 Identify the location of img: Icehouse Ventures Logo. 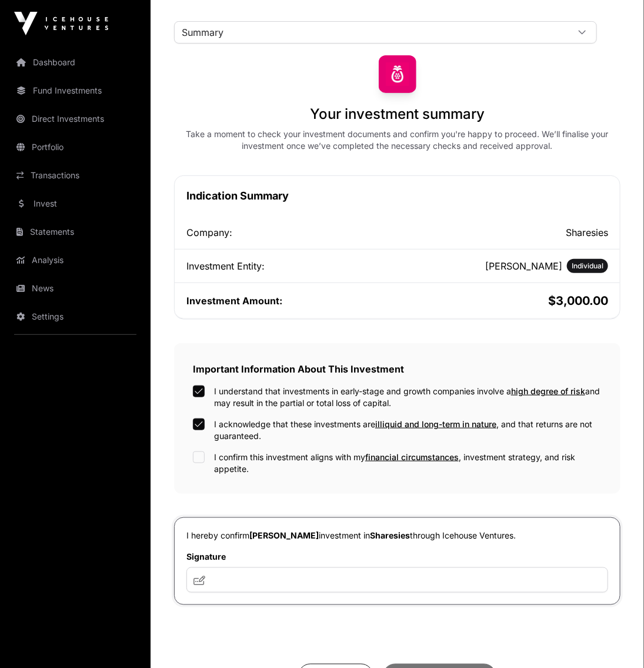
(61, 24).